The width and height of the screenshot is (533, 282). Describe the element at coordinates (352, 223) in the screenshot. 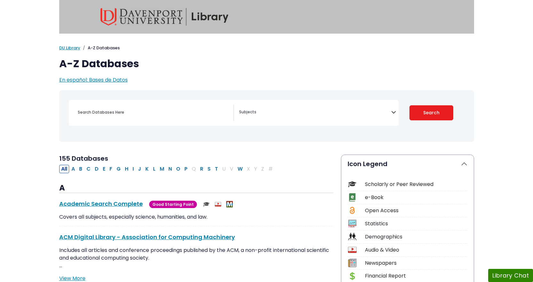

I see `img: Icon Statistics` at that location.